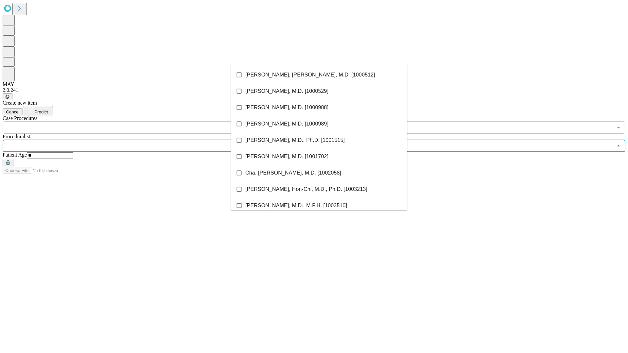  I want to click on button: Predict, so click(38, 111).